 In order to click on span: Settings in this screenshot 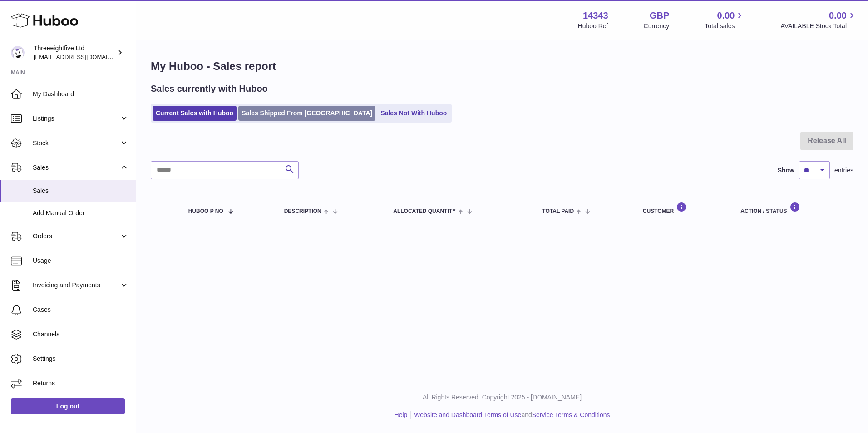, I will do `click(81, 358)`.